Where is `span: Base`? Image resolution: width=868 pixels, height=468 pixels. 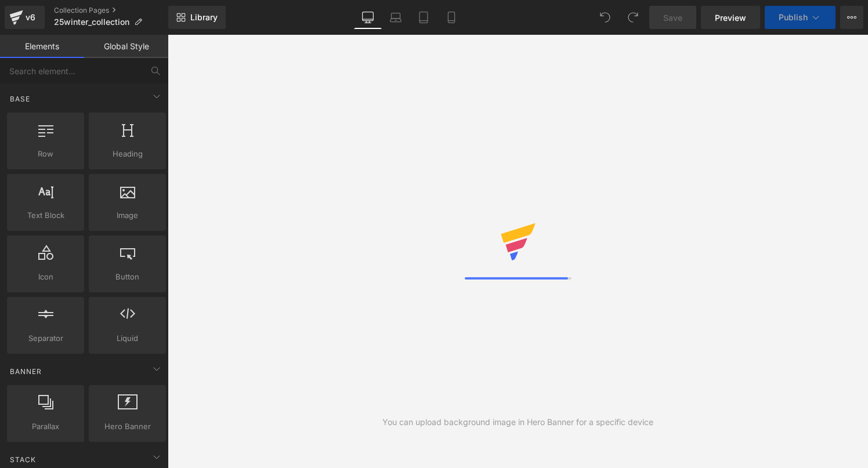
span: Base is located at coordinates (20, 99).